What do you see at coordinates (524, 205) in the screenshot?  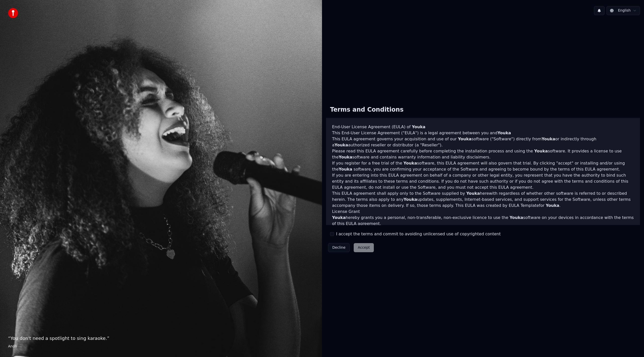 I see `a: EULA Template` at bounding box center [524, 205].